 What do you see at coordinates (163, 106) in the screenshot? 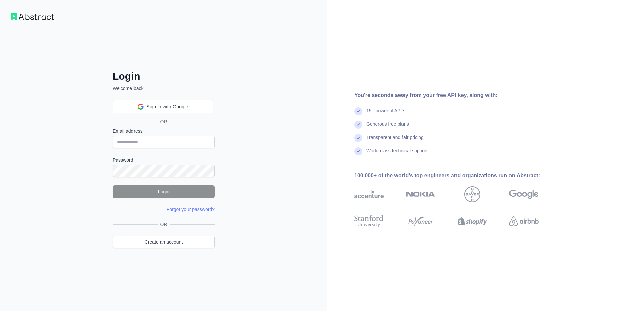
I see `div: Sign in with Google` at bounding box center [163, 106].